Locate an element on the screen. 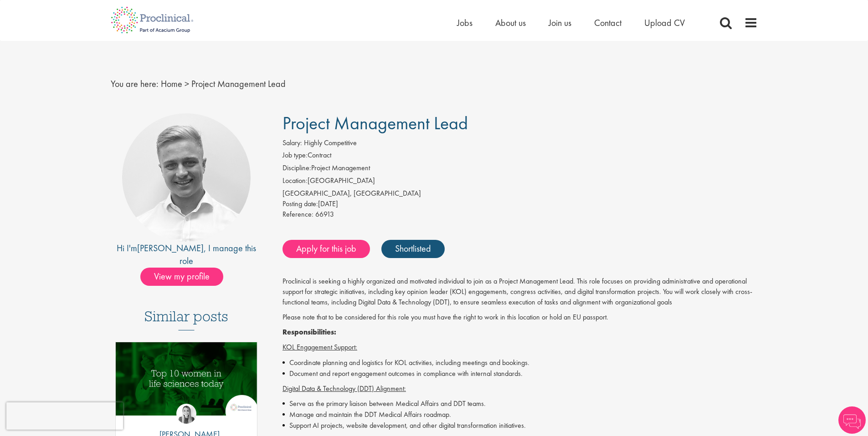 The image size is (868, 436). span: Join us is located at coordinates (560, 23).